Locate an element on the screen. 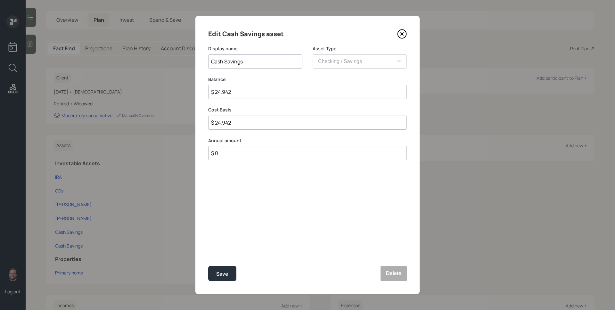 This screenshot has width=615, height=310. label: Annual amount is located at coordinates (308, 141).